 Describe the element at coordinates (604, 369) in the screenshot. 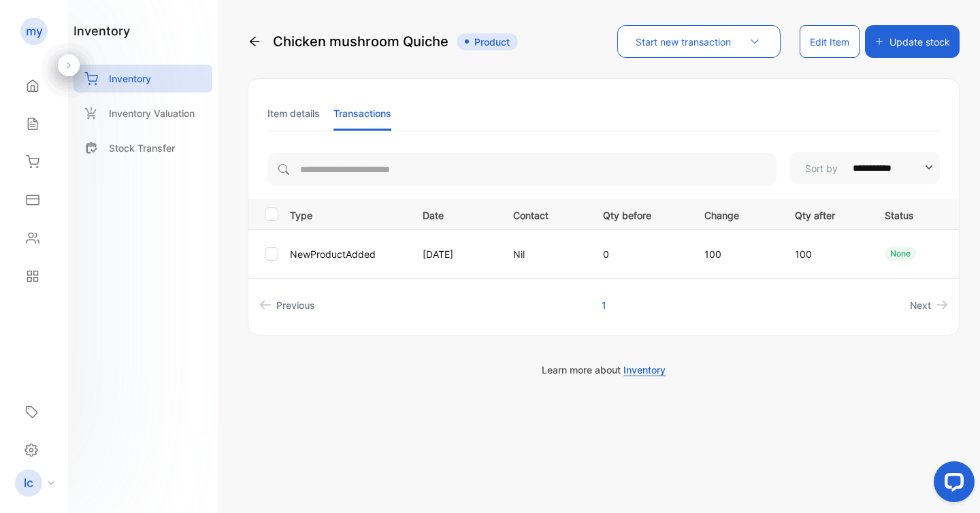

I see `p: Learn more about` at that location.